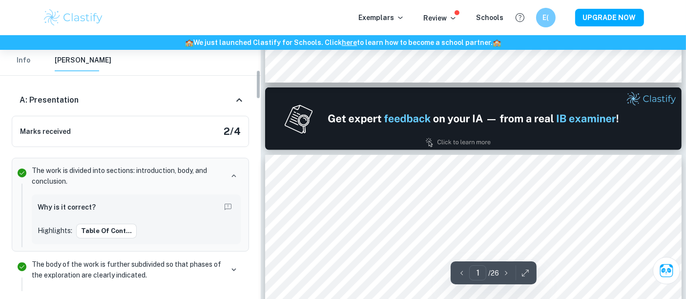 The width and height of the screenshot is (686, 299). I want to click on button: Table of Cont..., so click(106, 231).